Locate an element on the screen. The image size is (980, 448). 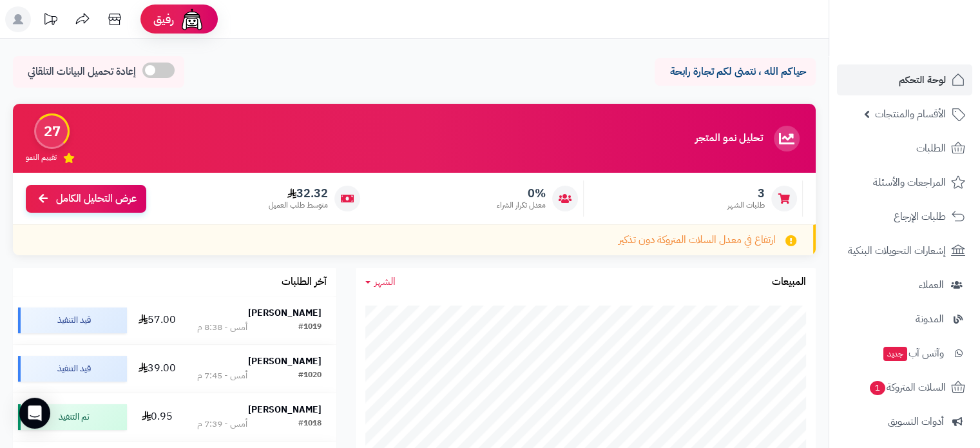
td: 0.95 is located at coordinates (157, 417).